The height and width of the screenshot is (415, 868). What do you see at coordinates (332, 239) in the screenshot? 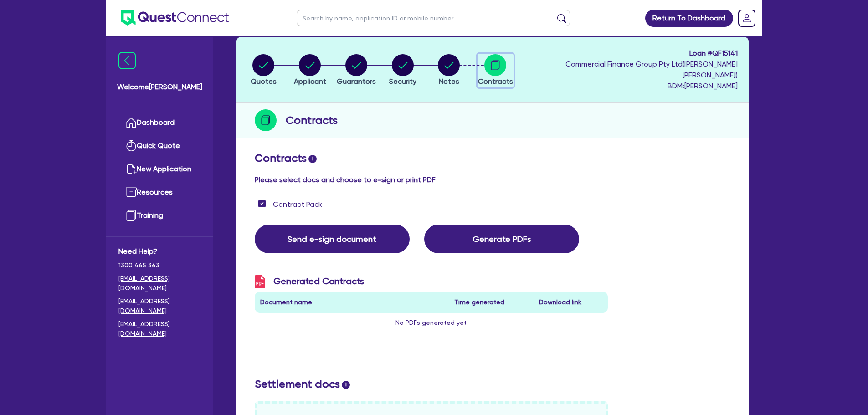
I see `button: Send e-sign document` at bounding box center [332, 239].